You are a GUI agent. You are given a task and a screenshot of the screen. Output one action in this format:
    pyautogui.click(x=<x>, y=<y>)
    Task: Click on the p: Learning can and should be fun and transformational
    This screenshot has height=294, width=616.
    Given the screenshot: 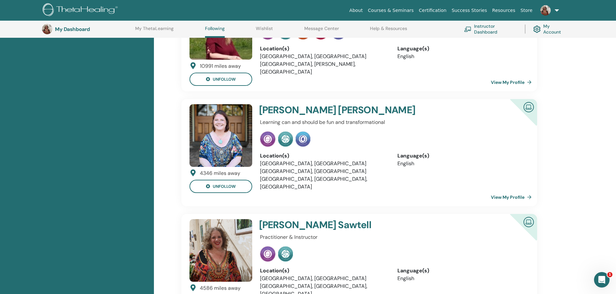 What is the action you would take?
    pyautogui.click(x=392, y=122)
    